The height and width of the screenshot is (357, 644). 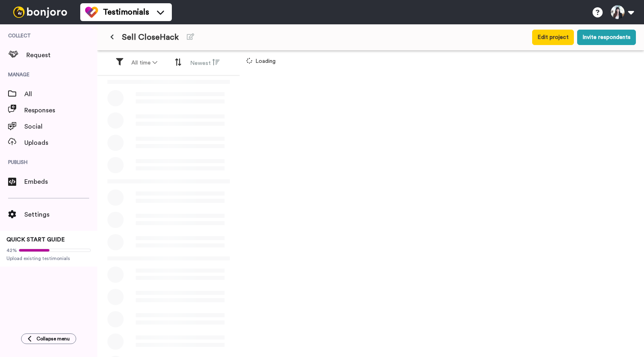 What do you see at coordinates (607, 37) in the screenshot?
I see `button: Invite respondents` at bounding box center [607, 37].